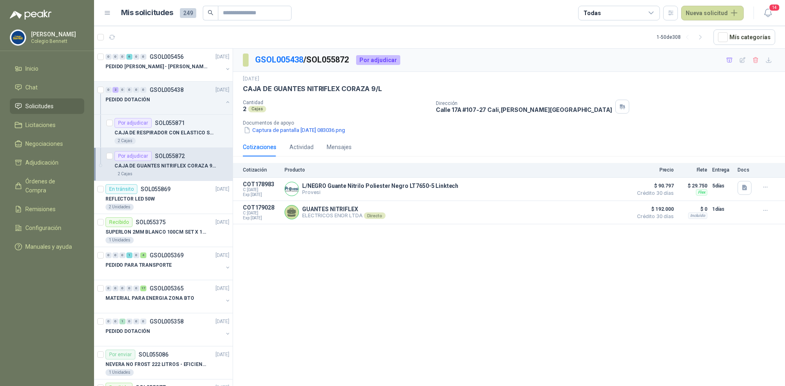 Image resolution: width=785 pixels, height=386 pixels. What do you see at coordinates (155, 189) in the screenshot?
I see `p: SOL055869` at bounding box center [155, 189].